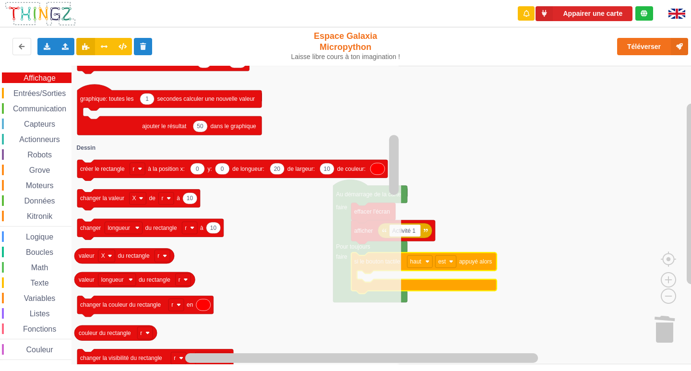 This screenshot has width=691, height=371. What do you see at coordinates (105, 333) in the screenshot?
I see `text: couleur du rectangle` at bounding box center [105, 333].